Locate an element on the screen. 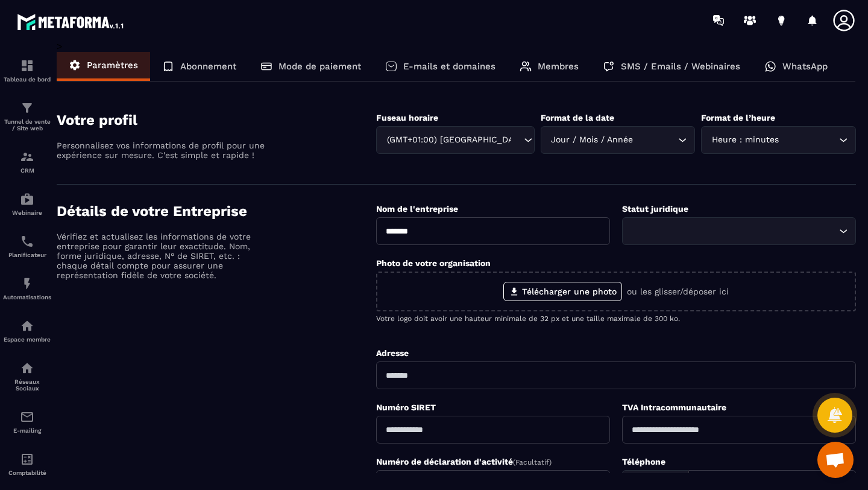 The height and width of the screenshot is (490, 868). span: Jour / Mois / Année is located at coordinates (592, 140).